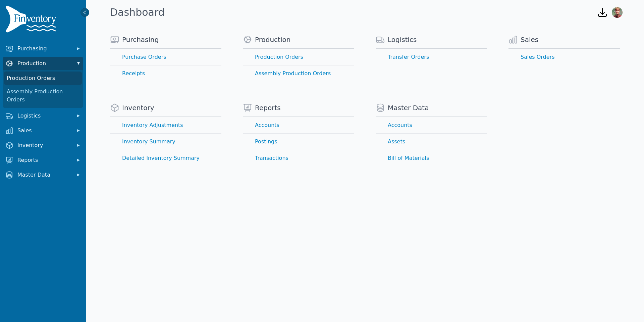 The height and width of the screenshot is (322, 644). What do you see at coordinates (166, 142) in the screenshot?
I see `a: Inventory Summary` at bounding box center [166, 142].